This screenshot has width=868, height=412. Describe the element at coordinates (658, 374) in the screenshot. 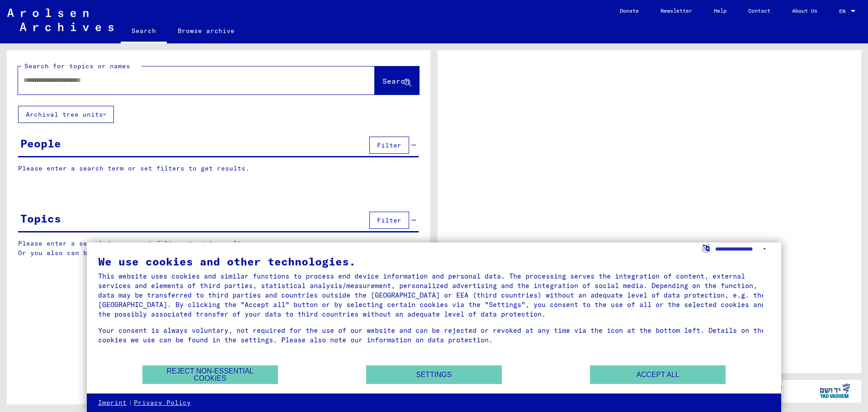

I see `button: Accept all` at that location.